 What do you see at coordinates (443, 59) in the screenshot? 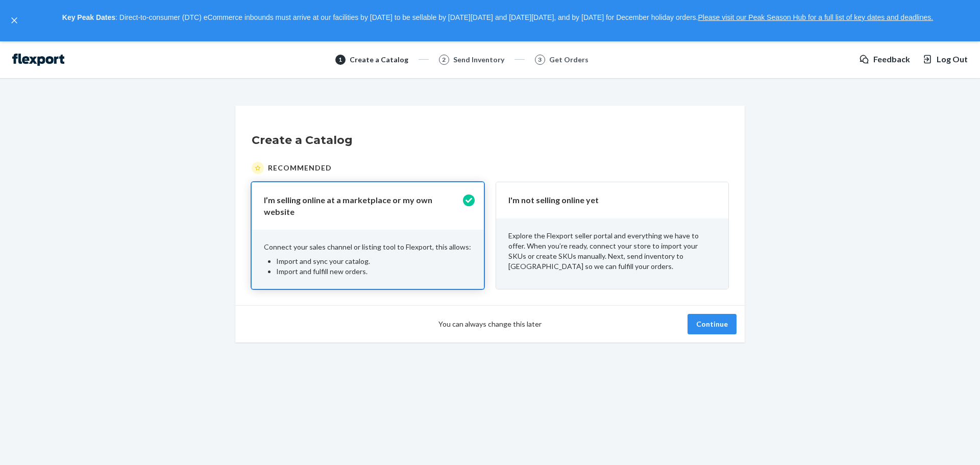
I see `span: 2` at bounding box center [443, 59].